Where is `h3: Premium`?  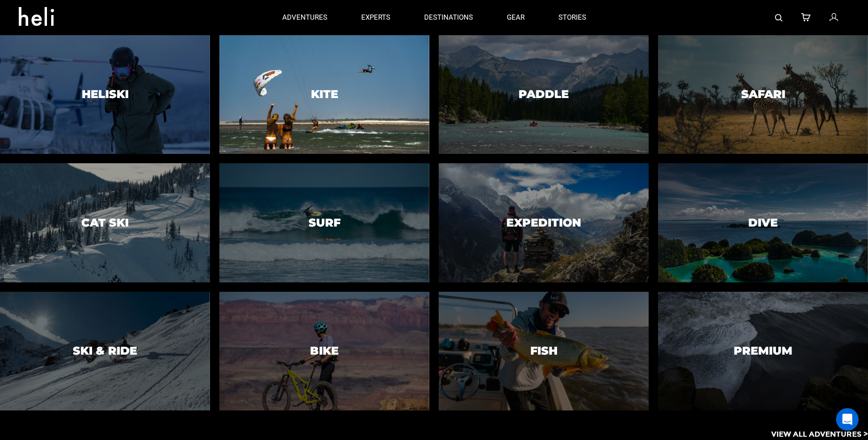
h3: Premium is located at coordinates (763, 351).